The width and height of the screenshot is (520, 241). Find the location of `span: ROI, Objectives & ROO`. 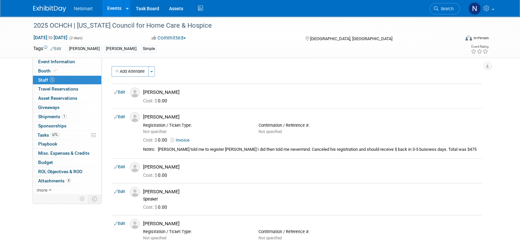

span: ROI, Objectives & ROO is located at coordinates (60, 171).